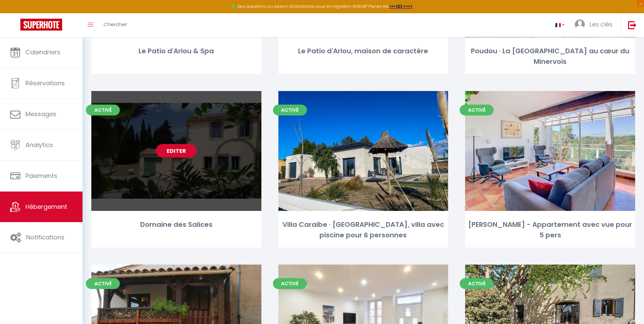 Image resolution: width=644 pixels, height=324 pixels. What do you see at coordinates (601, 24) in the screenshot?
I see `span: Les clés` at bounding box center [601, 24].